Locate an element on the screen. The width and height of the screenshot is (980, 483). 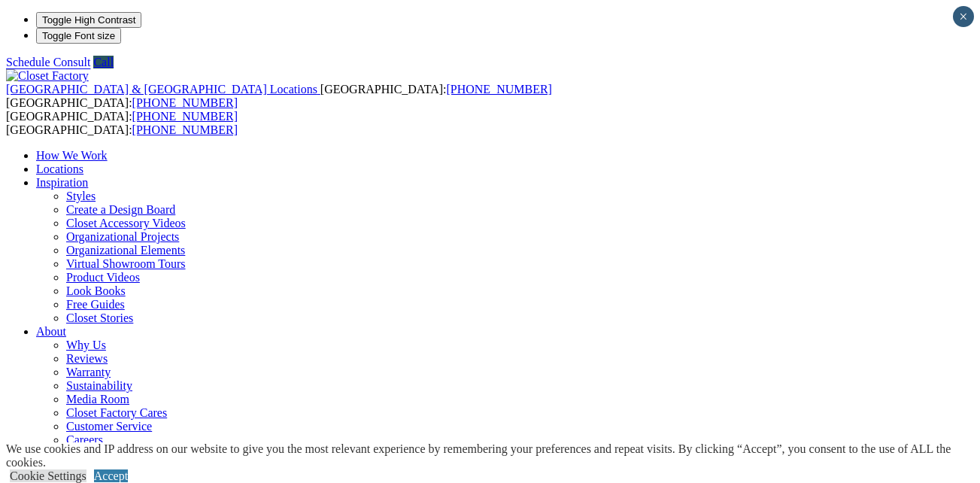
img: Closet Factory is located at coordinates (48, 76).